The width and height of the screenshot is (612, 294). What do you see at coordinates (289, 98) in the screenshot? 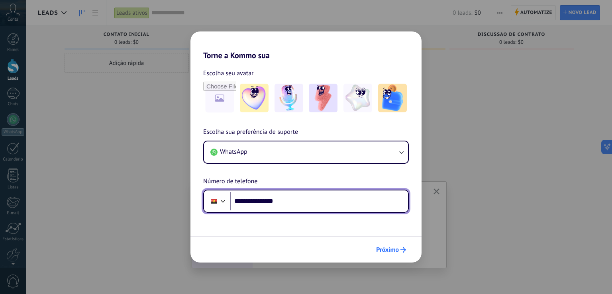
I see `img: -2.jpeg` at bounding box center [289, 98].